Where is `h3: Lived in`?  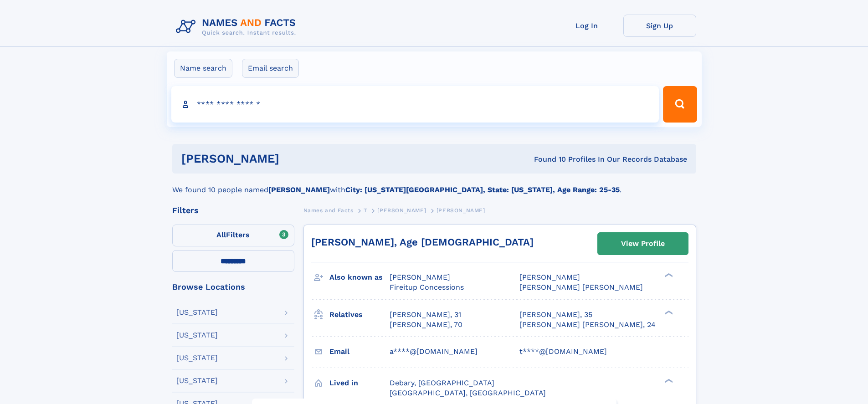 h3: Lived in is located at coordinates (359, 383).